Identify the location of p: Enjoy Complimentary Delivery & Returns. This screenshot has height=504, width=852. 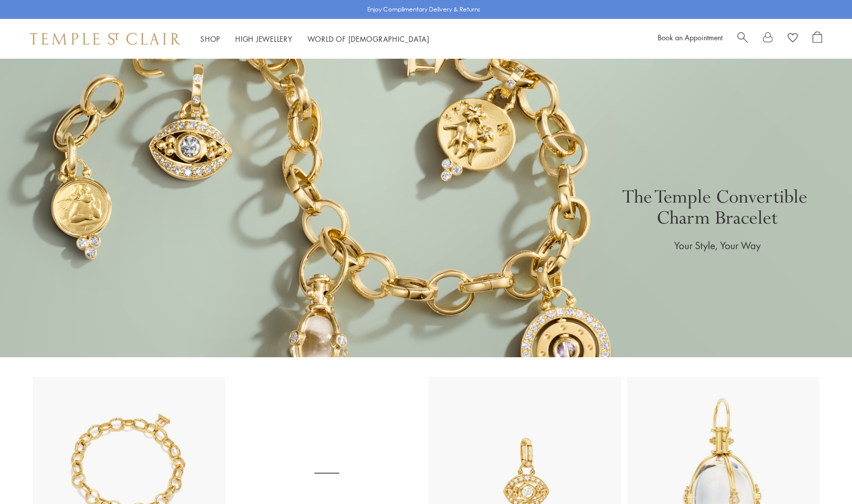
(424, 10).